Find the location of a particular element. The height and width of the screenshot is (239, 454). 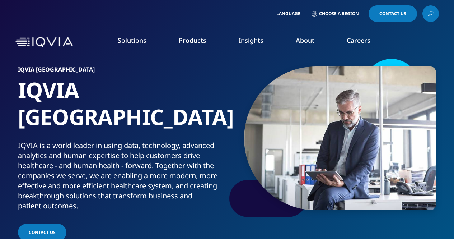

a: Solutions is located at coordinates (132, 40).